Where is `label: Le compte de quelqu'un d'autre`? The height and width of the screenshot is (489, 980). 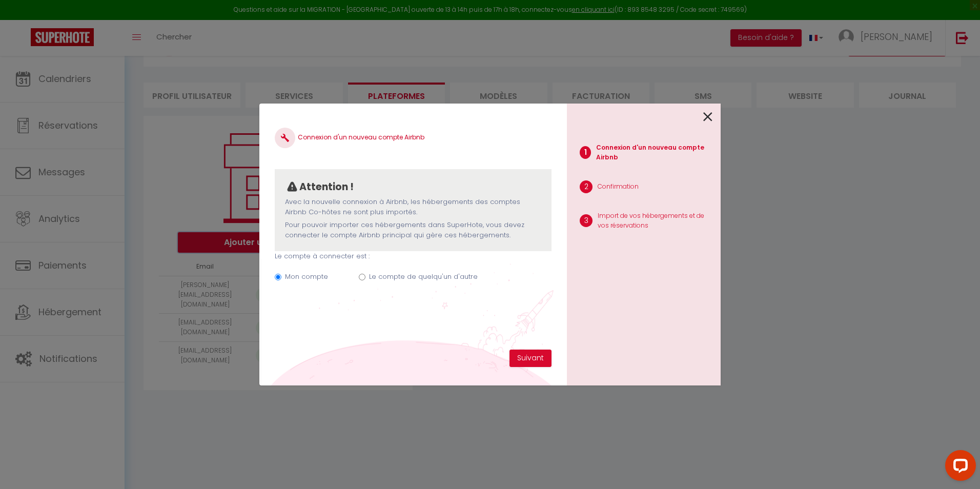
label: Le compte de quelqu'un d'autre is located at coordinates (424, 277).